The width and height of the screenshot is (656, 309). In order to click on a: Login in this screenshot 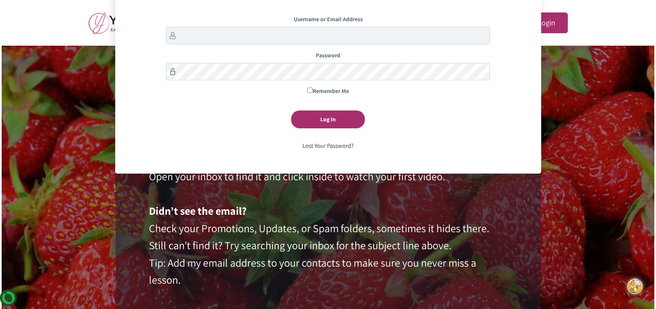, I will do `click(546, 23)`.